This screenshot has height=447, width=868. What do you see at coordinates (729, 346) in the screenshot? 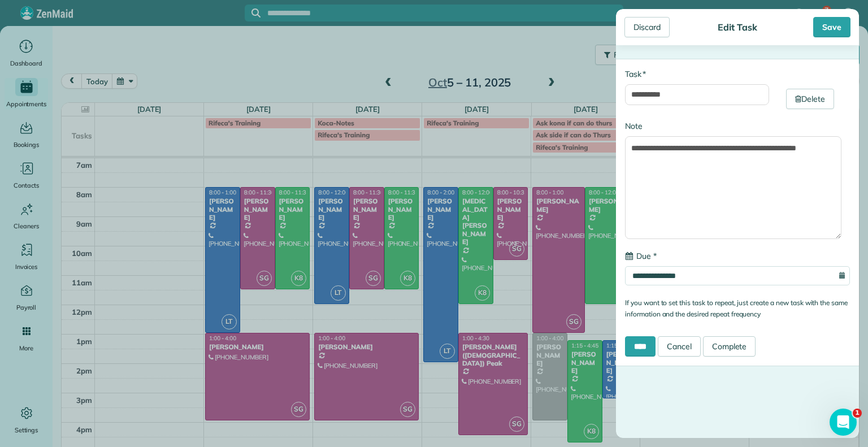
I see `a: Complete` at bounding box center [729, 346].